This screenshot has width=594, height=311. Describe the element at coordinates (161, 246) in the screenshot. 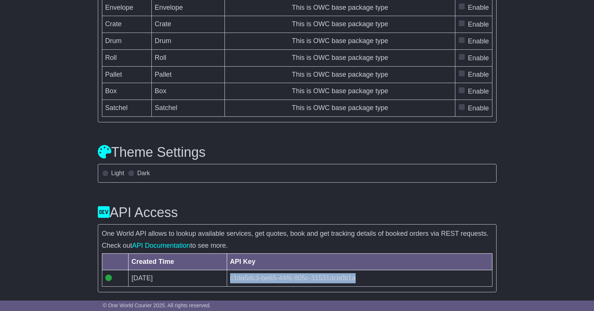

I see `a: API Documentation` at that location.